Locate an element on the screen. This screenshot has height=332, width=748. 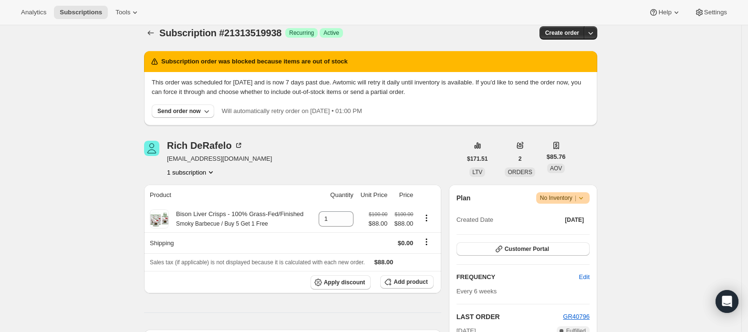
span: $0.00 is located at coordinates (406, 243).